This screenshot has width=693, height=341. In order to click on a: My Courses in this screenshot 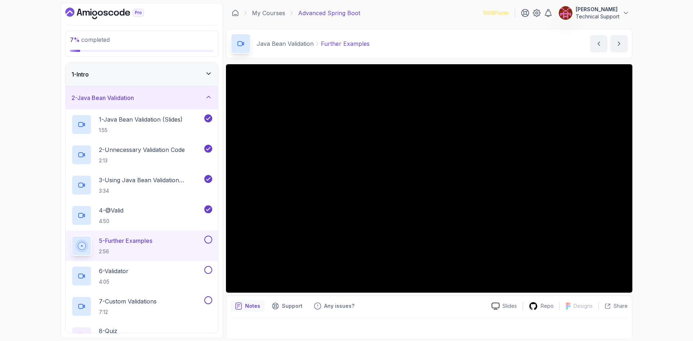, I will do `click(268, 13)`.